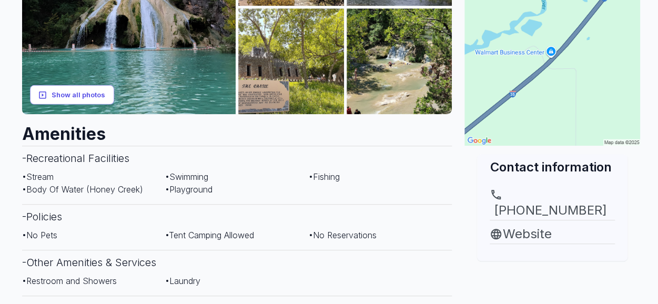 Image resolution: width=658 pixels, height=304 pixels. What do you see at coordinates (189, 189) in the screenshot?
I see `span: • Playground` at bounding box center [189, 189].